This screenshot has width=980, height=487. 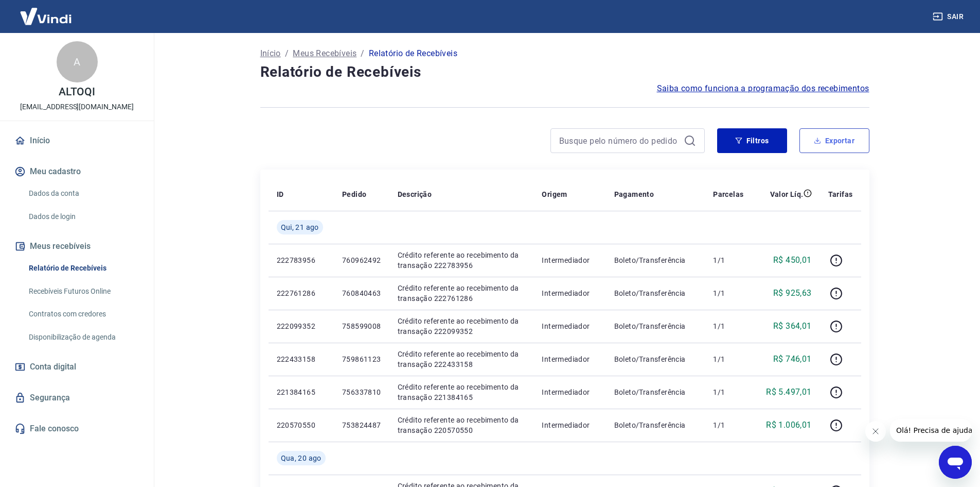 I want to click on p: 222783956, so click(x=301, y=260).